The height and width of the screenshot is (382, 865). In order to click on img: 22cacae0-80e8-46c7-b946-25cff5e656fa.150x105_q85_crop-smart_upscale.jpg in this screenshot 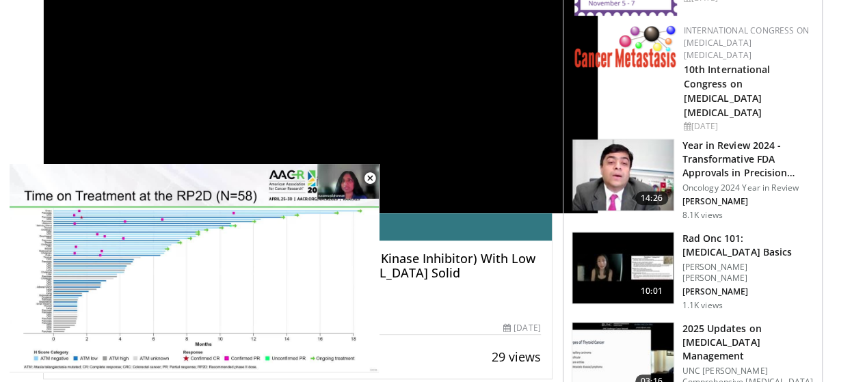, I will do `click(623, 175)`.